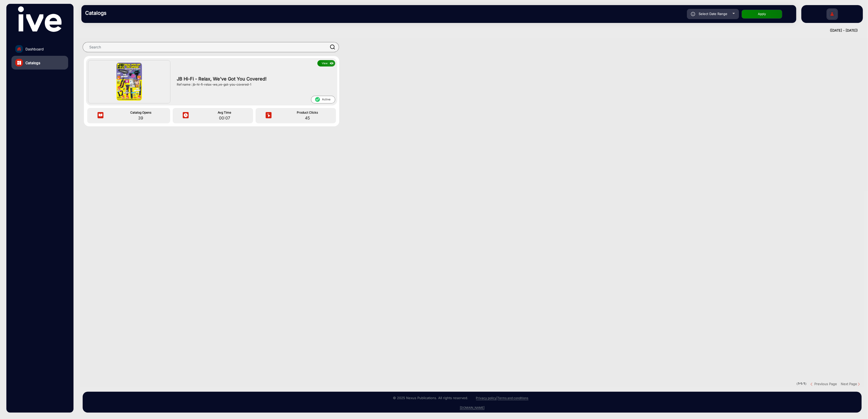  I want to click on small: © 2025 Nexus Publications. All rights reserved., so click(431, 398).